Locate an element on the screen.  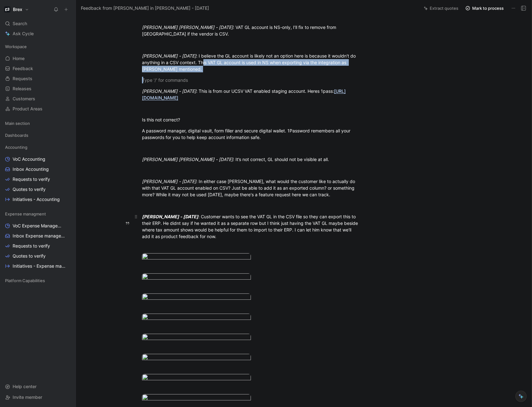
span: Inbox Expense management is located at coordinates (38, 236).